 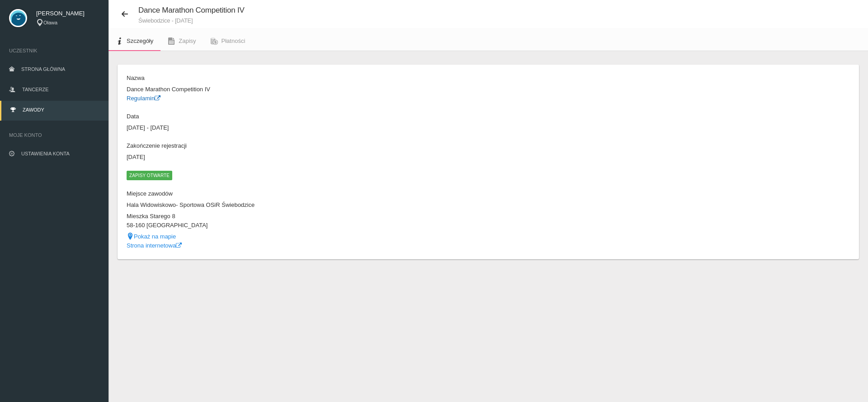 I want to click on span: Płatności, so click(x=233, y=41).